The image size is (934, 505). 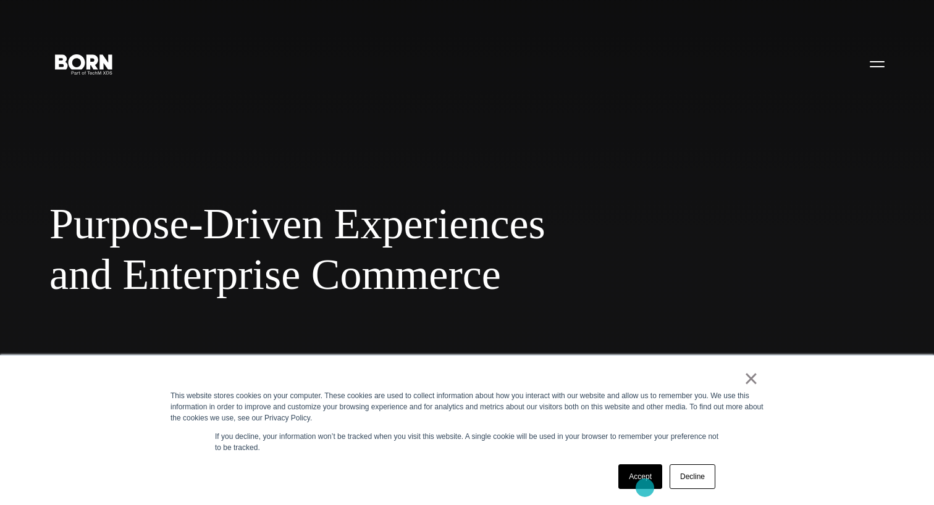 What do you see at coordinates (402, 224) in the screenshot?
I see `span: Purpose-Driven Experiences` at bounding box center [402, 224].